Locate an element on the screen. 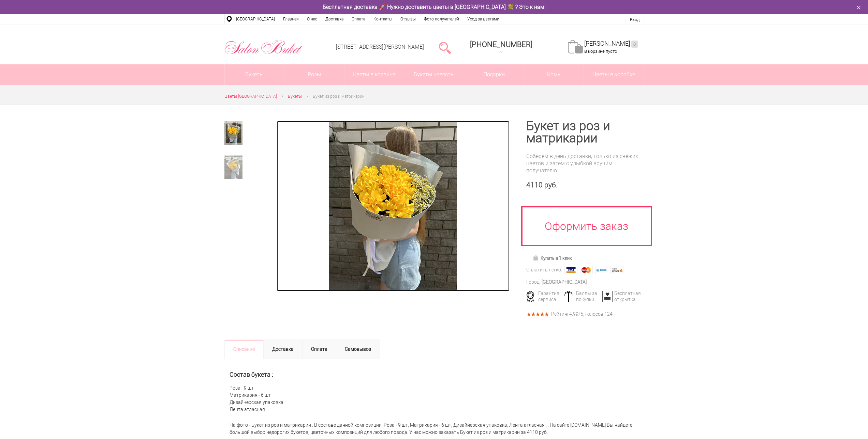 This screenshot has height=439, width=868. img: Купить в 1 клик is located at coordinates (536, 258).